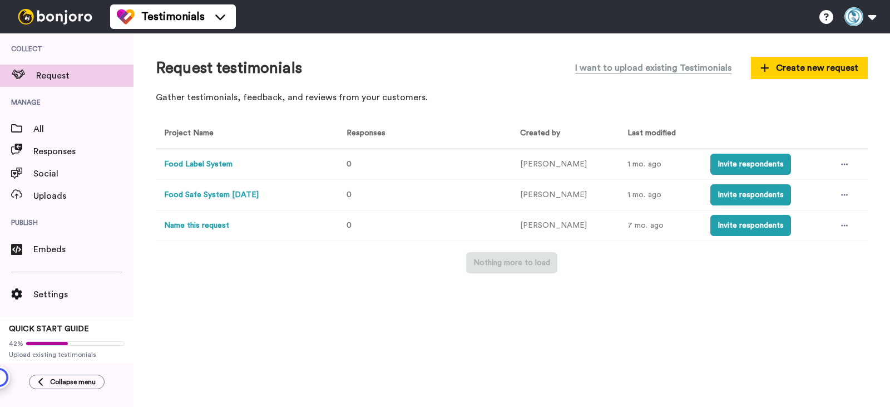  Describe the element at coordinates (229, 68) in the screenshot. I see `h1: Request testimonials` at that location.